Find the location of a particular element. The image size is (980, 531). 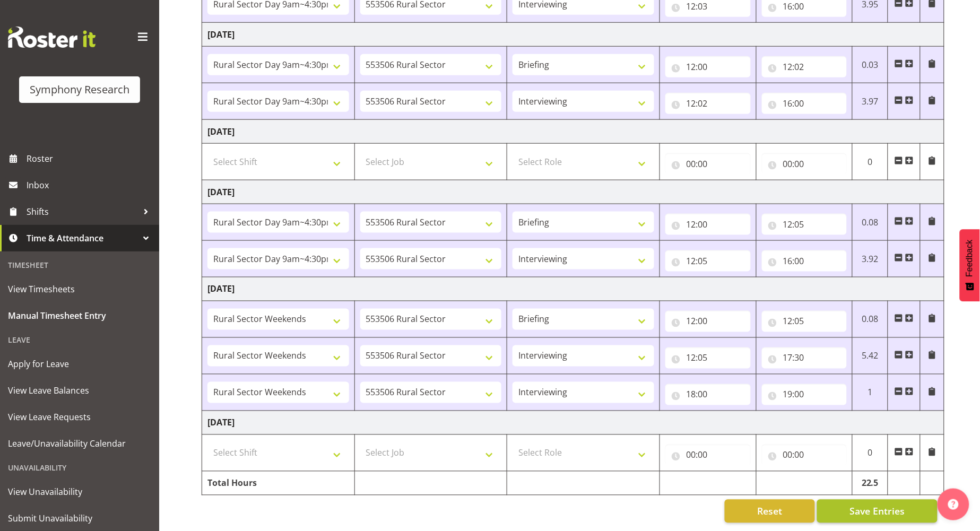

a: Manual Timesheet Entry is located at coordinates (80, 316).